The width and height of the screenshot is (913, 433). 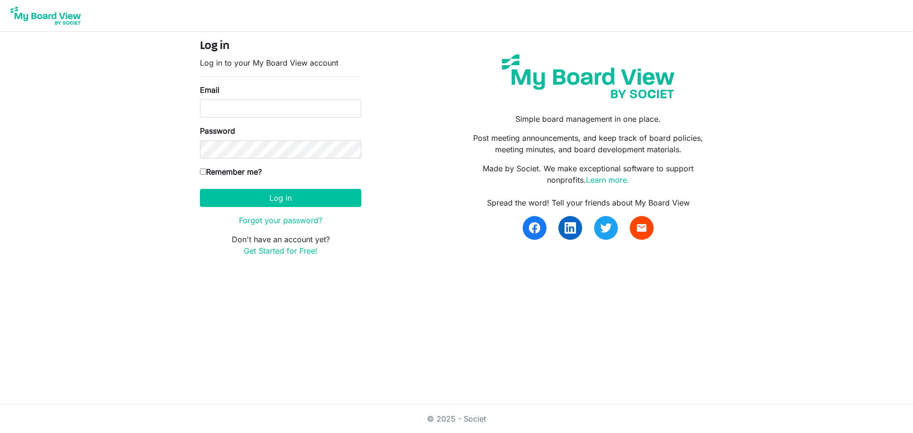 What do you see at coordinates (209, 90) in the screenshot?
I see `label: Email` at bounding box center [209, 90].